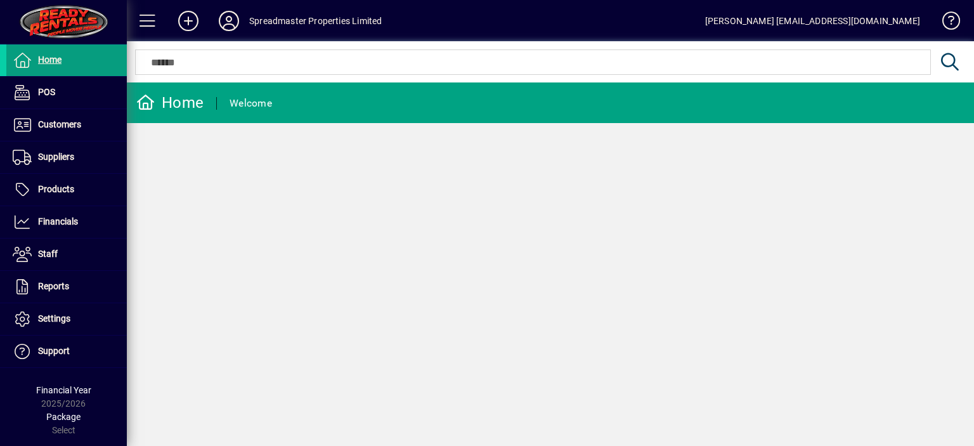 The image size is (974, 446). Describe the element at coordinates (49, 60) in the screenshot. I see `span: Home` at that location.